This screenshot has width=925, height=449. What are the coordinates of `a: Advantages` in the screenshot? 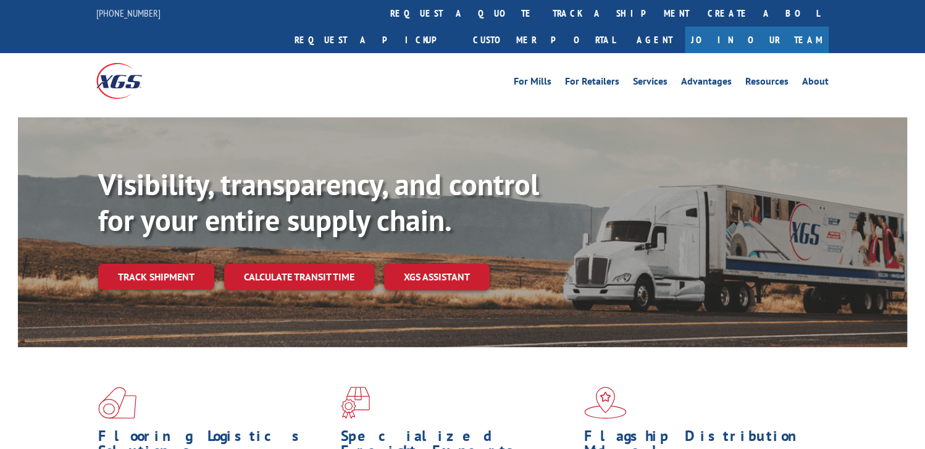 It's located at (707, 83).